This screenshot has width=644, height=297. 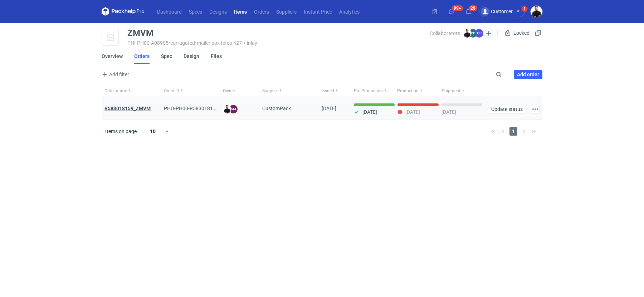 What do you see at coordinates (127, 108) in the screenshot?
I see `a: R583018159_ZMVM` at bounding box center [127, 108].